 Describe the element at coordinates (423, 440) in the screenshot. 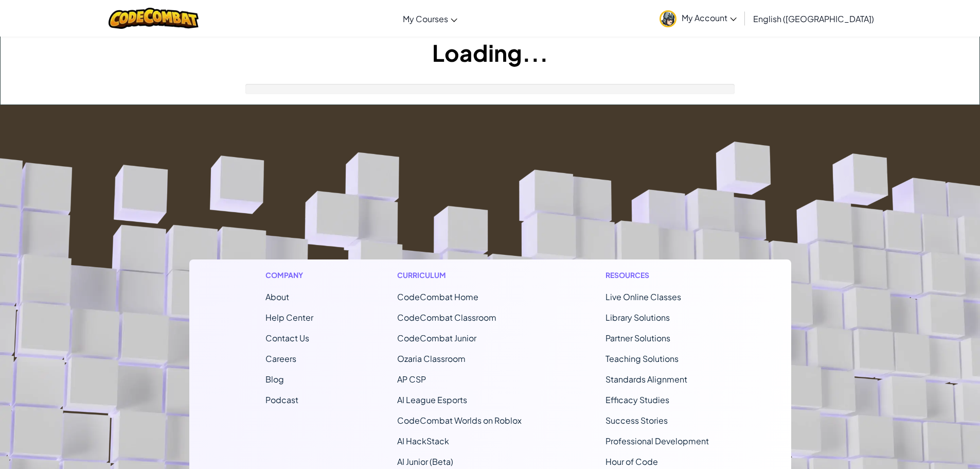

I see `a: AI HackStack` at that location.